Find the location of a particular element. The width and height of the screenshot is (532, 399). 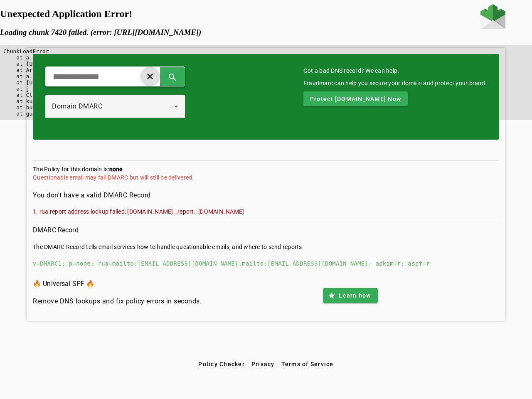

button: Privacy is located at coordinates (264, 364).